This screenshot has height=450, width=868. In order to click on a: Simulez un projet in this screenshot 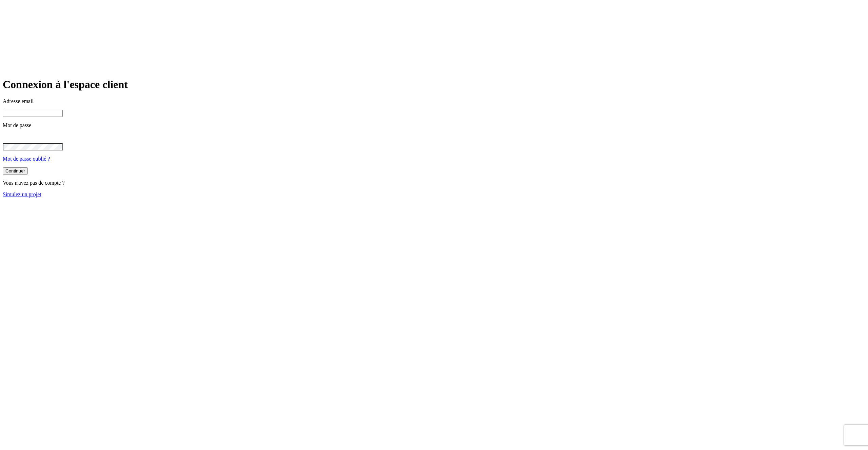, I will do `click(22, 195)`.